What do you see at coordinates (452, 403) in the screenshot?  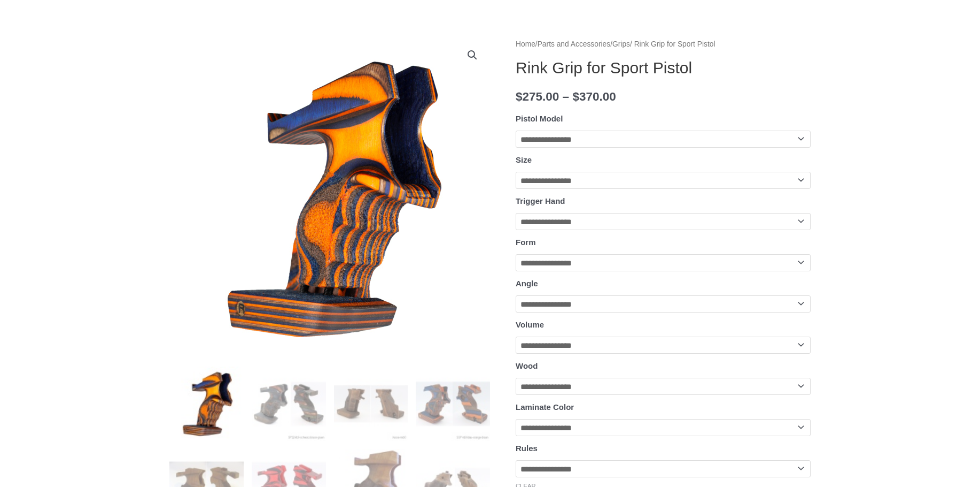 I see `img: Rink Grip for Sport Pistol - Image 4` at bounding box center [452, 403].